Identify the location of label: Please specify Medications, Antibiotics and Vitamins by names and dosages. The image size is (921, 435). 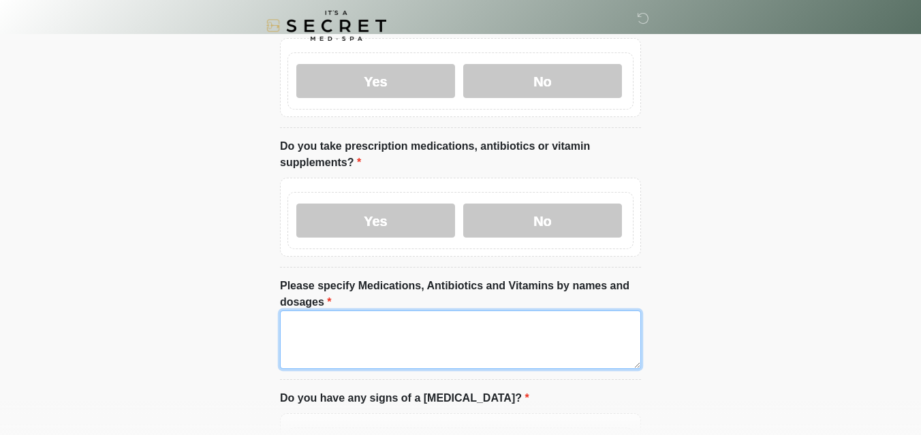
(461, 294).